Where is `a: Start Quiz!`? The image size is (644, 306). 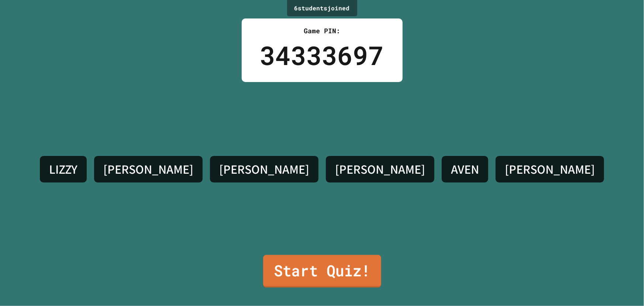
a: Start Quiz! is located at coordinates (322, 271).